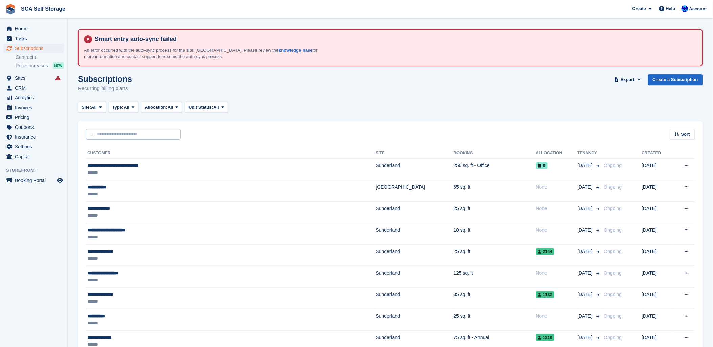  I want to click on td: 250 sq. ft - Office, so click(495, 170).